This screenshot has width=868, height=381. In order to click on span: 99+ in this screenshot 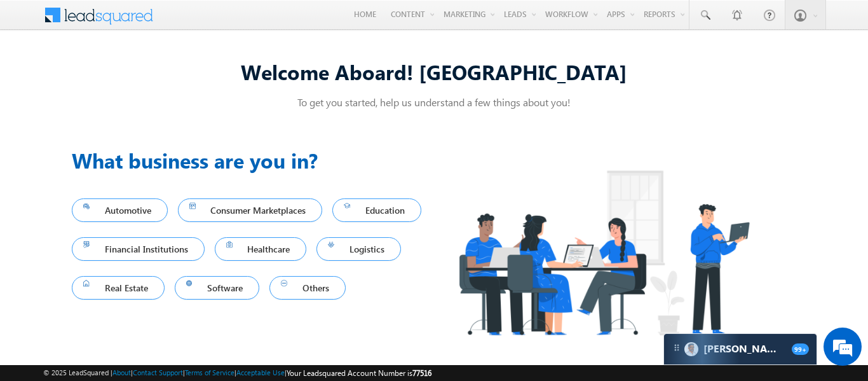, I will do `click(800, 349)`.